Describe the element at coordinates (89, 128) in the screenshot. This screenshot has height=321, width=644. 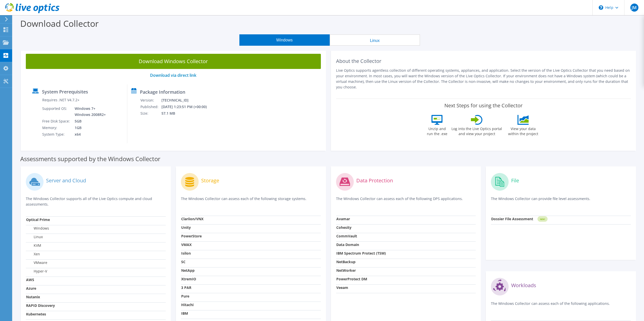
I see `td: 1GB` at that location.